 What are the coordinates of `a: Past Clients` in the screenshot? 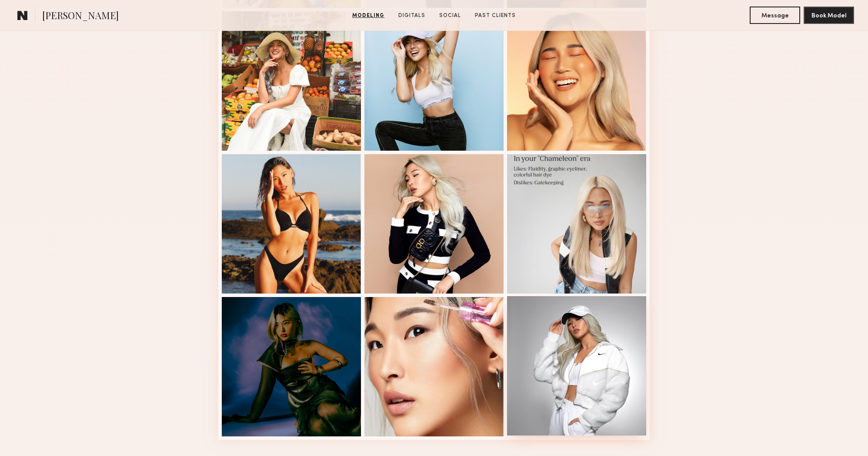 It's located at (495, 15).